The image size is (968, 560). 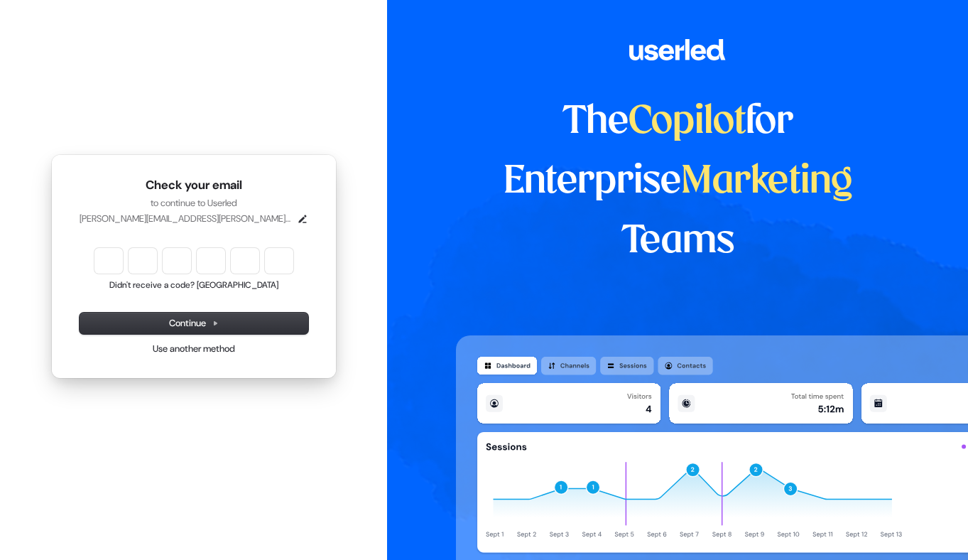 I want to click on span: Marketing, so click(x=768, y=182).